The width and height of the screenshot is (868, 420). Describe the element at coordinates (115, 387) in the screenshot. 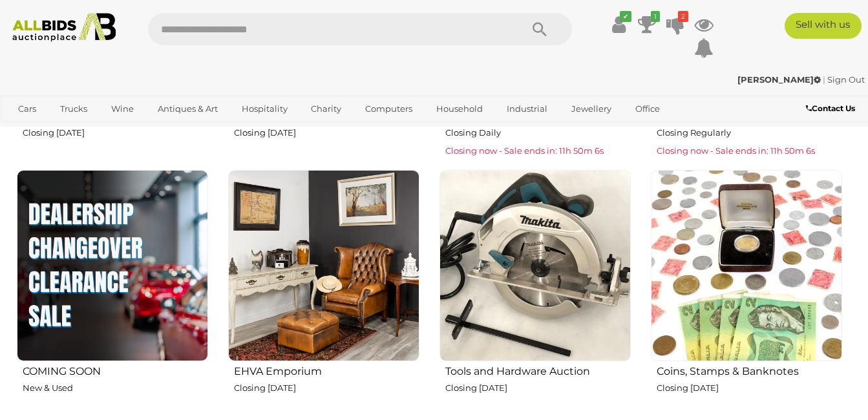

I see `p: New & Used` at that location.